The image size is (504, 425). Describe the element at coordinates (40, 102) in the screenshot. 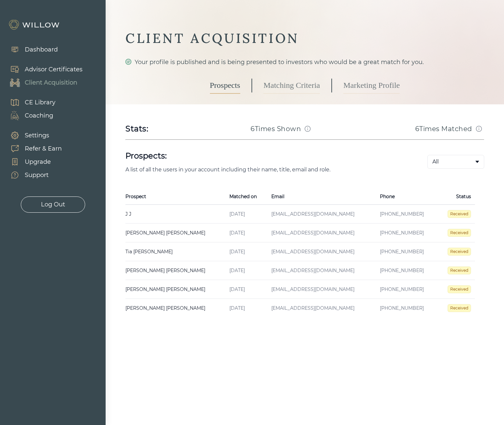

I see `div: CE Library` at that location.